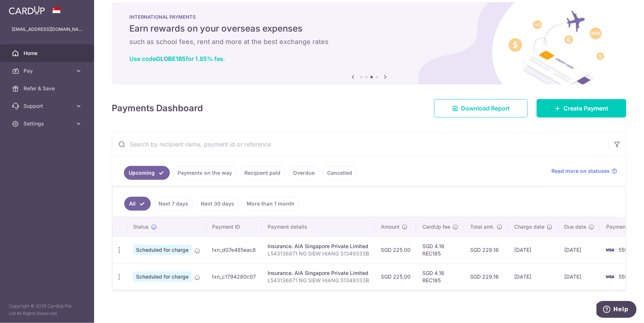 This screenshot has width=644, height=323. I want to click on span: Download Report, so click(485, 108).